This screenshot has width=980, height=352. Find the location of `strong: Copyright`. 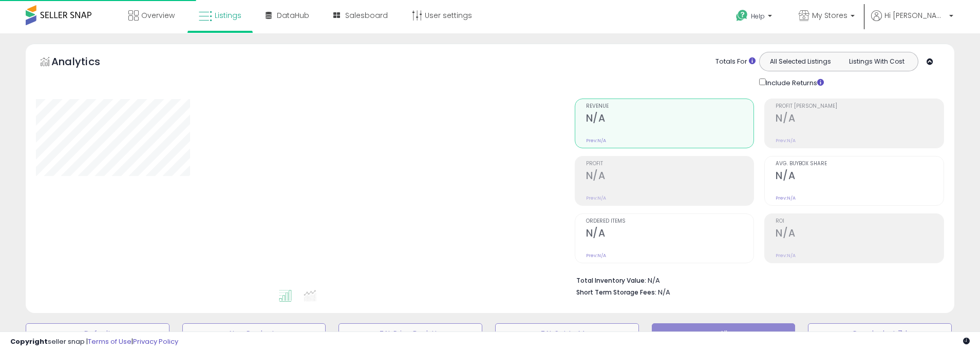

strong: Copyright is located at coordinates (29, 341).